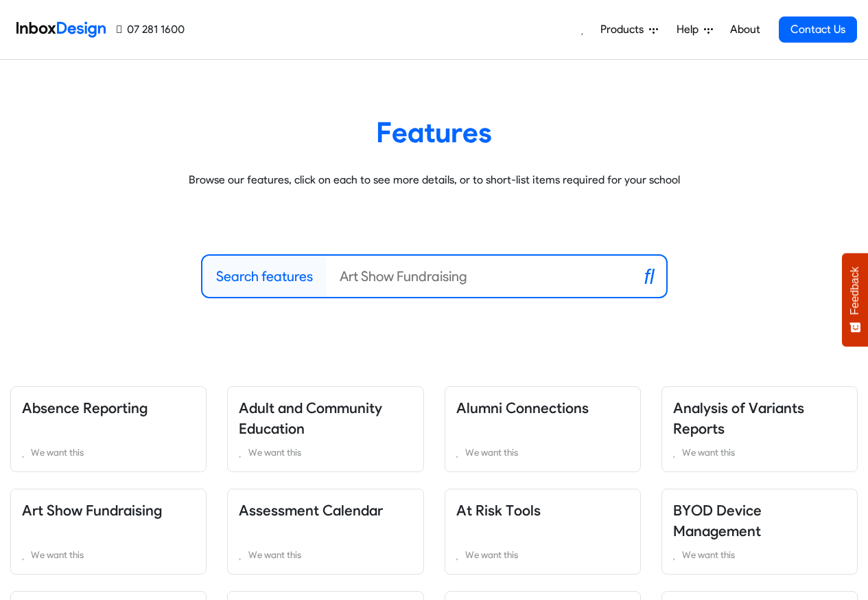 This screenshot has width=868, height=600. What do you see at coordinates (819, 30) in the screenshot?
I see `a: Contact Us` at bounding box center [819, 30].